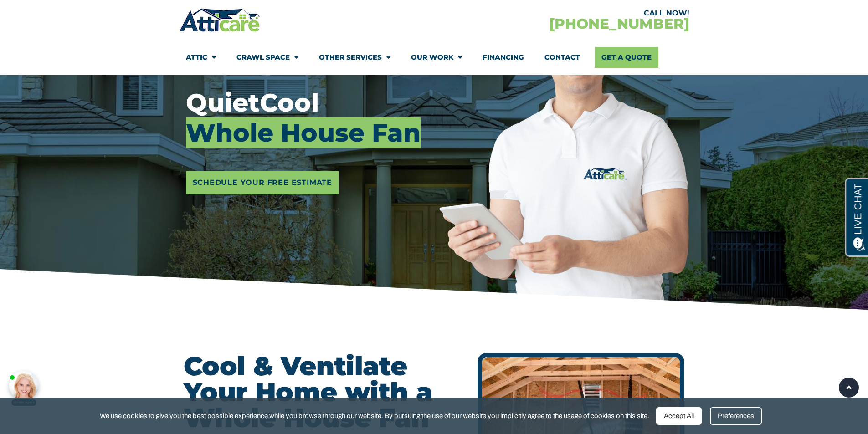 Image resolution: width=868 pixels, height=434 pixels. I want to click on a: Get A Quote, so click(627, 57).